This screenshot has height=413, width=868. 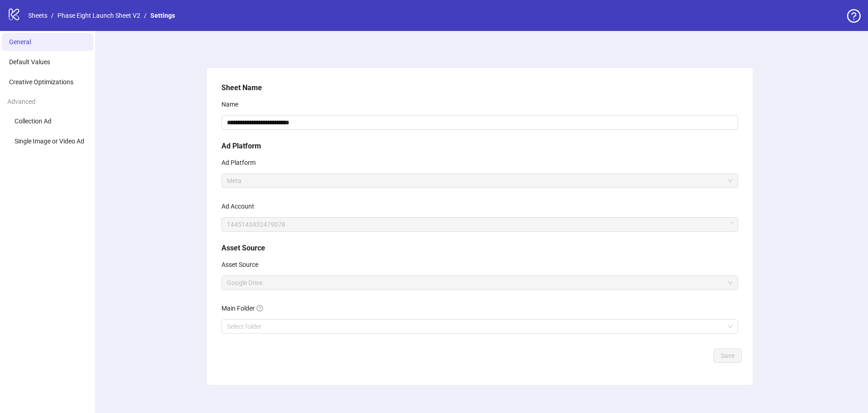 What do you see at coordinates (243, 264) in the screenshot?
I see `label: Asset Source` at bounding box center [243, 264].